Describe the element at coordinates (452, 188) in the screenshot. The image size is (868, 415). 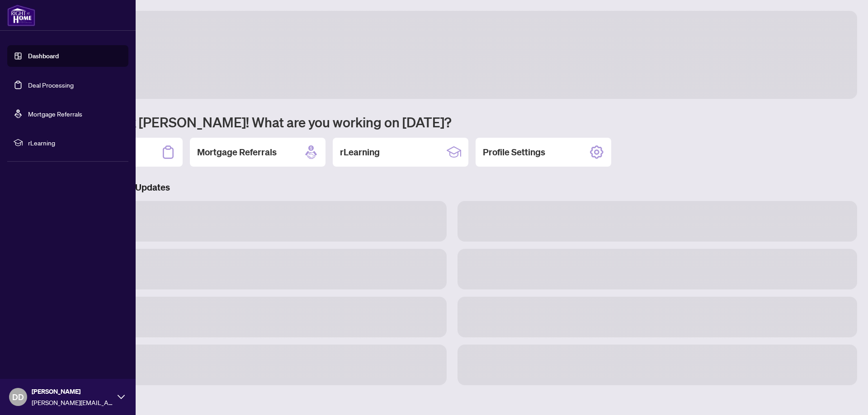
I see `h3: Brokerage & Industry Updates` at that location.